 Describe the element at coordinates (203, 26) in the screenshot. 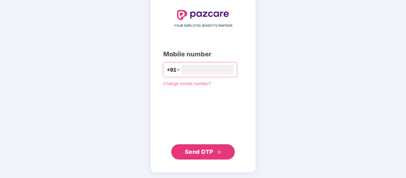

I see `span: YOUR EMPLOYEE BENEFITS PARTNER` at that location.